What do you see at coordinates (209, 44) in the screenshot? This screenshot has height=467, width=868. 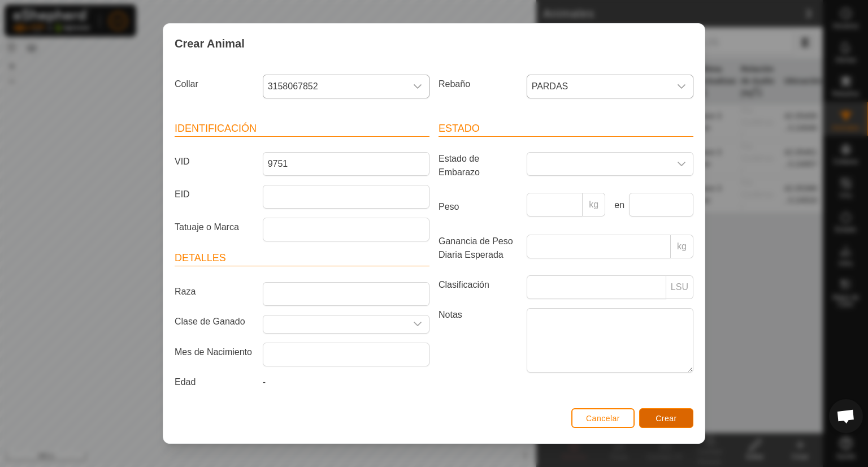 I see `span: Crear Animal` at bounding box center [209, 44].